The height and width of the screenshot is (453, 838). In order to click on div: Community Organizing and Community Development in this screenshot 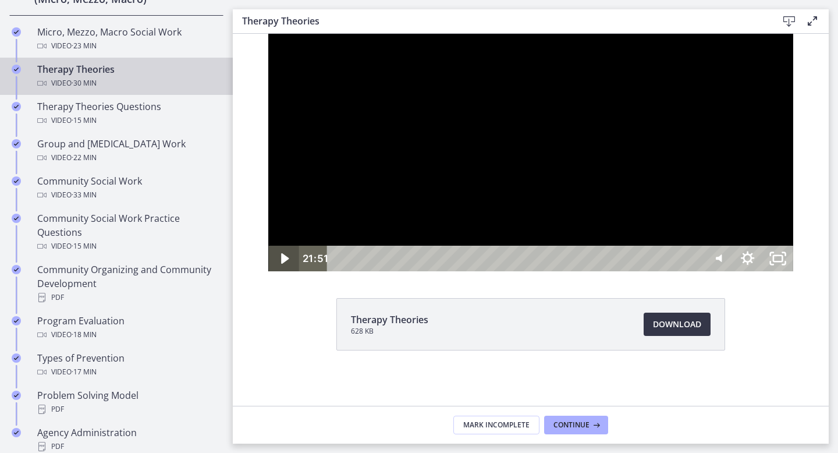, I will do `click(128, 283)`.